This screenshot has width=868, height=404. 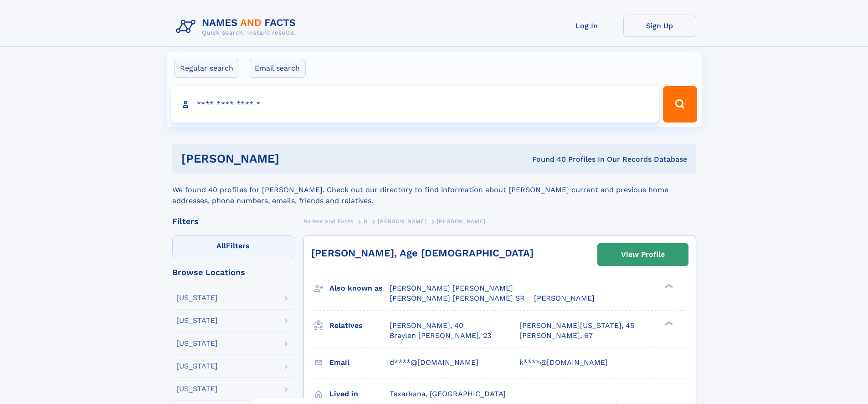 I want to click on input: search input, so click(x=415, y=104).